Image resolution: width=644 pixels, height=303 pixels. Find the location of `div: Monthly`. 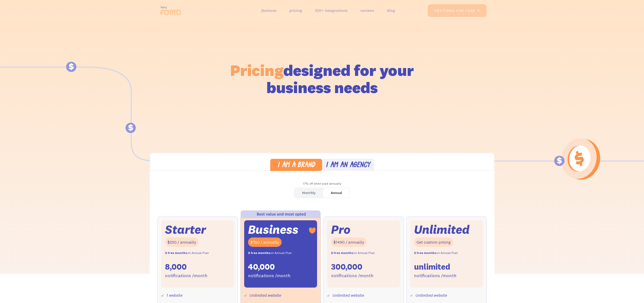

div: Monthly is located at coordinates (308, 192).